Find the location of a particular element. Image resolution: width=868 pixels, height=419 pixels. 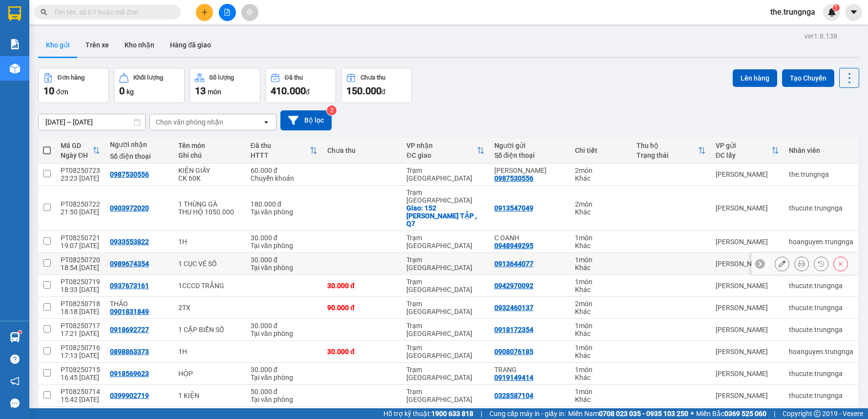

div: Chọn văn phòng nhận is located at coordinates (190, 122).